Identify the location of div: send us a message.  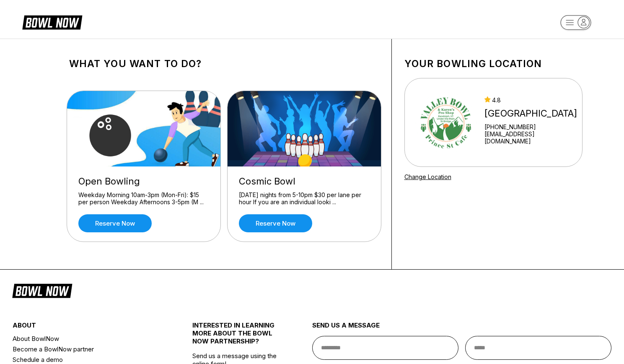
(462, 328).